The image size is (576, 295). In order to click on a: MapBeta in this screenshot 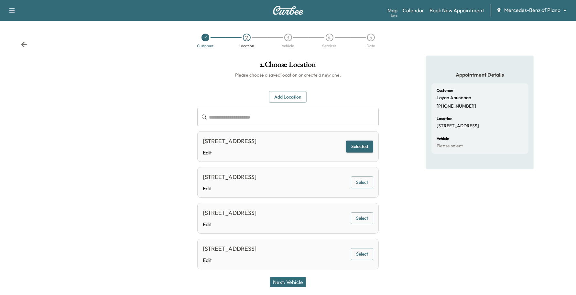, I will do `click(393, 10)`.